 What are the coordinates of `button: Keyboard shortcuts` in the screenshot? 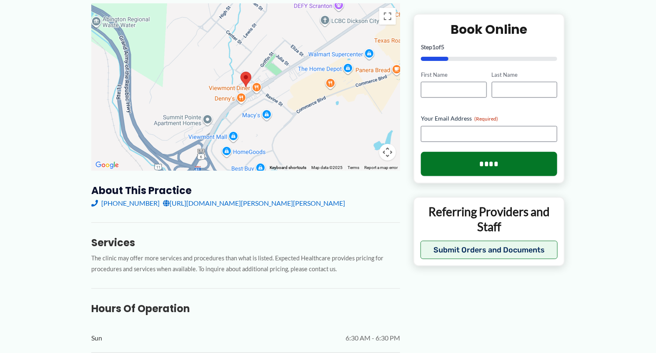 It's located at (288, 168).